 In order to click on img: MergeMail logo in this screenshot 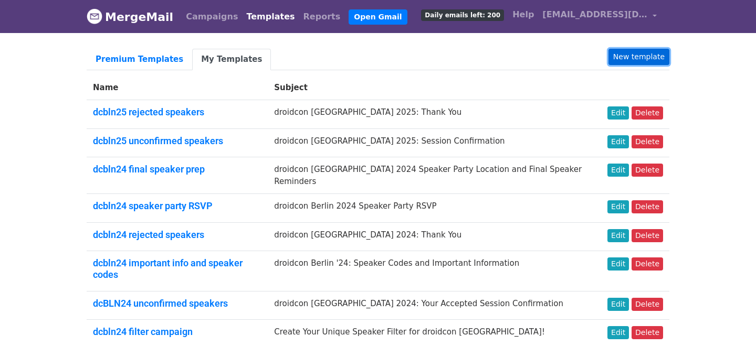, I will do `click(94, 16)`.